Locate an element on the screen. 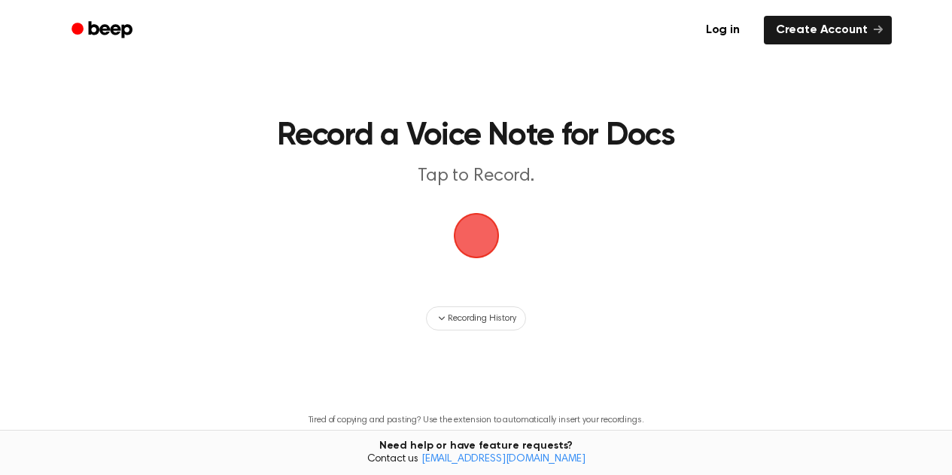 Image resolution: width=952 pixels, height=475 pixels. a: Log in is located at coordinates (723, 30).